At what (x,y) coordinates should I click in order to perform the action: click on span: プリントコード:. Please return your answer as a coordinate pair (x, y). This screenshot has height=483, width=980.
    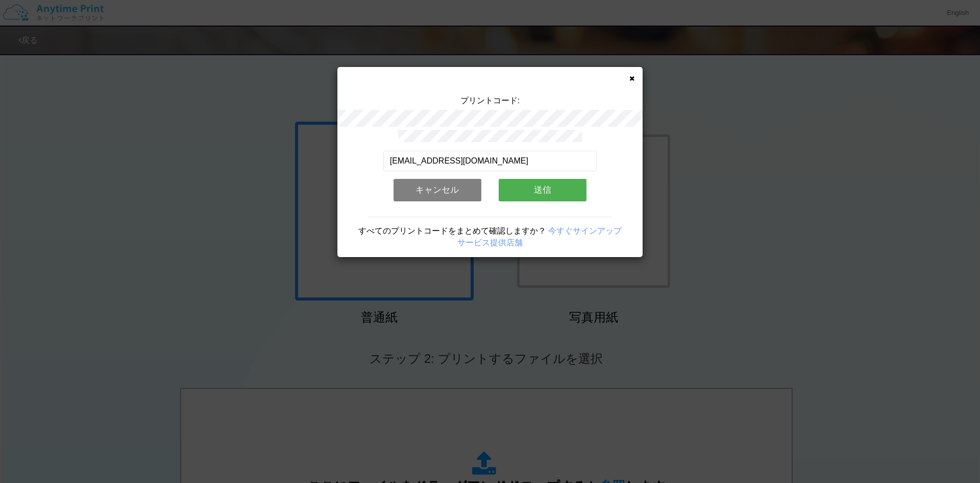
    Looking at the image, I should click on (490, 100).